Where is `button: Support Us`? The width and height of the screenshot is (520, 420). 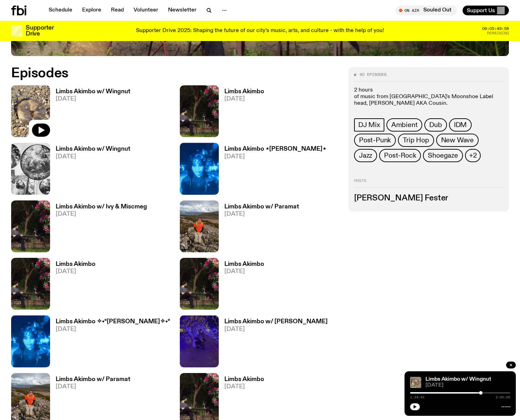 button: Support Us is located at coordinates (486, 10).